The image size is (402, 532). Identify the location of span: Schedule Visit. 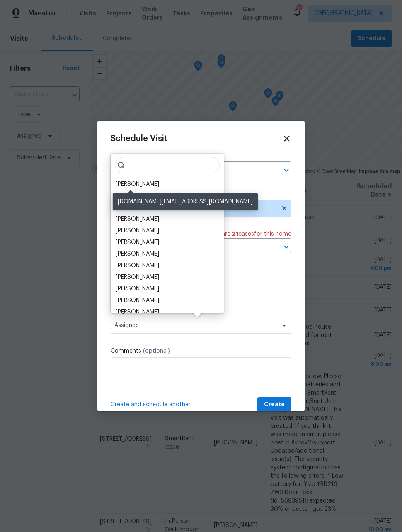
(139, 139).